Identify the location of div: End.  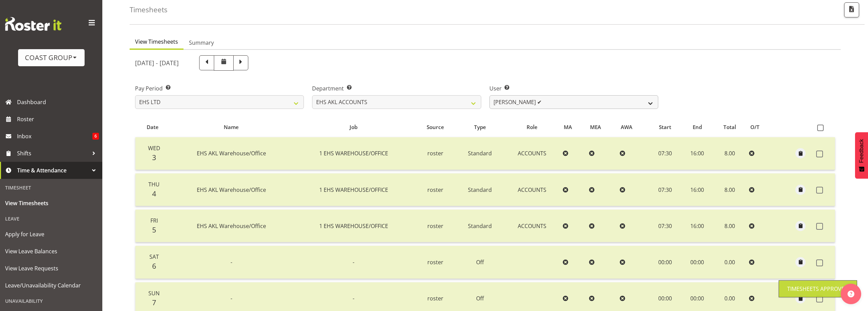
(697, 127).